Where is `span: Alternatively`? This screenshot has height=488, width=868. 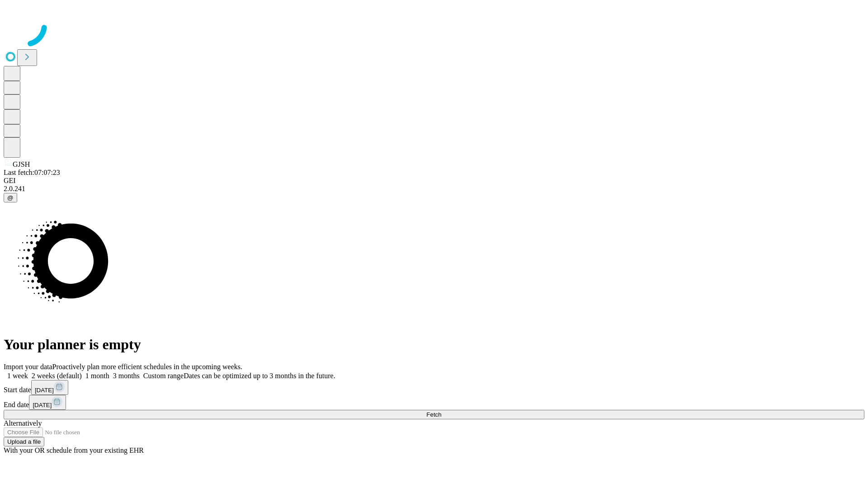
span: Alternatively is located at coordinates (22, 424).